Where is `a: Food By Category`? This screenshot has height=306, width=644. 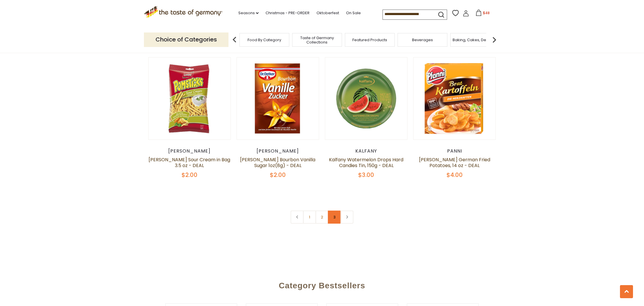 a: Food By Category is located at coordinates (265, 40).